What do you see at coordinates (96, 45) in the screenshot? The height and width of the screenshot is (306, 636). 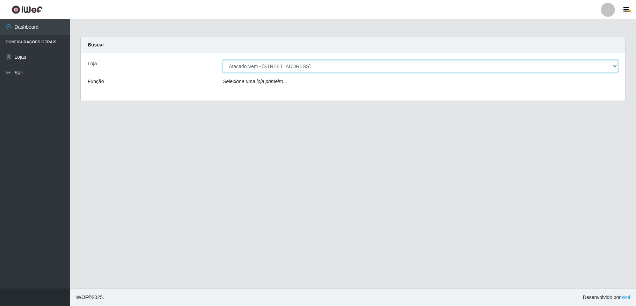 I see `strong: Buscar` at bounding box center [96, 45].